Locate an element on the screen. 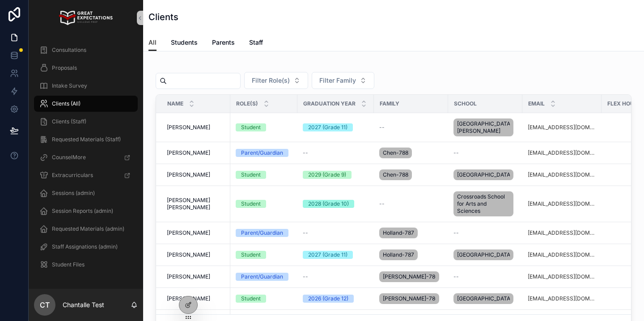  span: Role(s) is located at coordinates (247, 104).